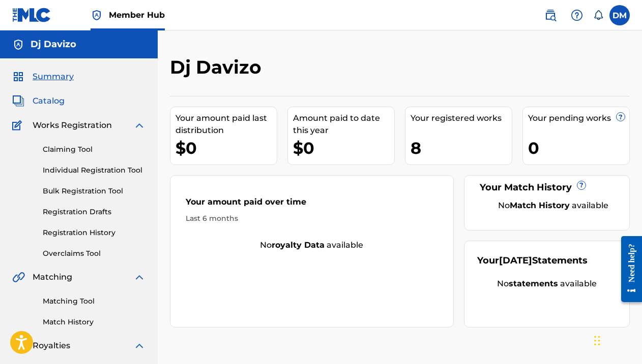  What do you see at coordinates (94, 212) in the screenshot?
I see `a: Registration Drafts` at bounding box center [94, 212].